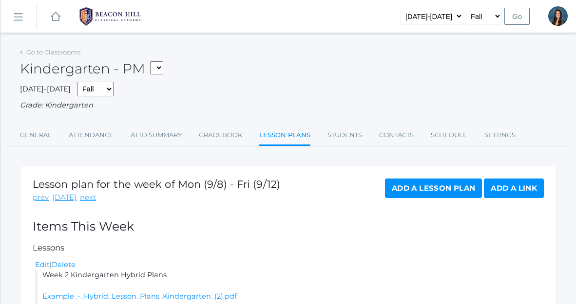 This screenshot has height=304, width=576. Describe the element at coordinates (344, 135) in the screenshot. I see `a: Students` at that location.